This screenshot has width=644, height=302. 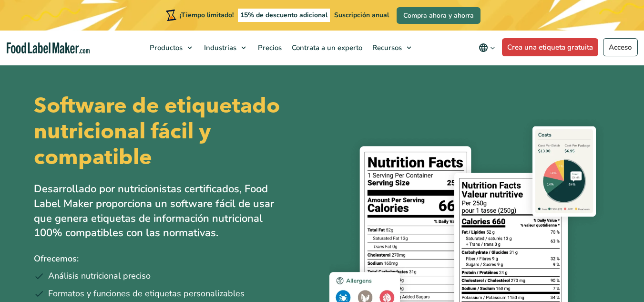 I want to click on a: Crea una etiqueta gratuita, so click(x=550, y=47).